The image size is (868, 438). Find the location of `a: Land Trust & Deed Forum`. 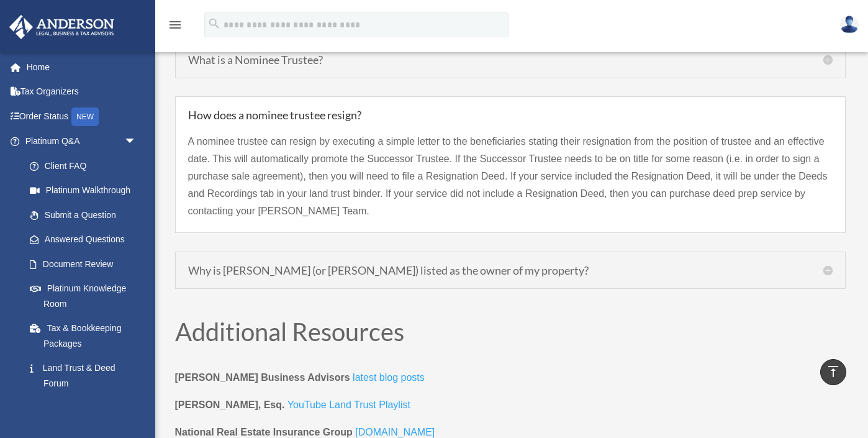

a: Land Trust & Deed Forum is located at coordinates (83, 376).